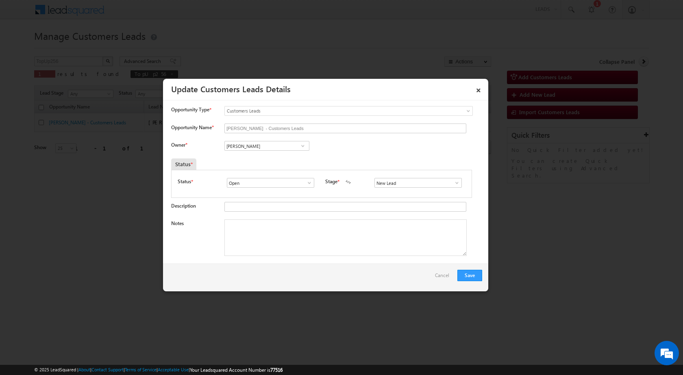 The width and height of the screenshot is (683, 375). What do you see at coordinates (177, 223) in the screenshot?
I see `label: Notes` at bounding box center [177, 223].